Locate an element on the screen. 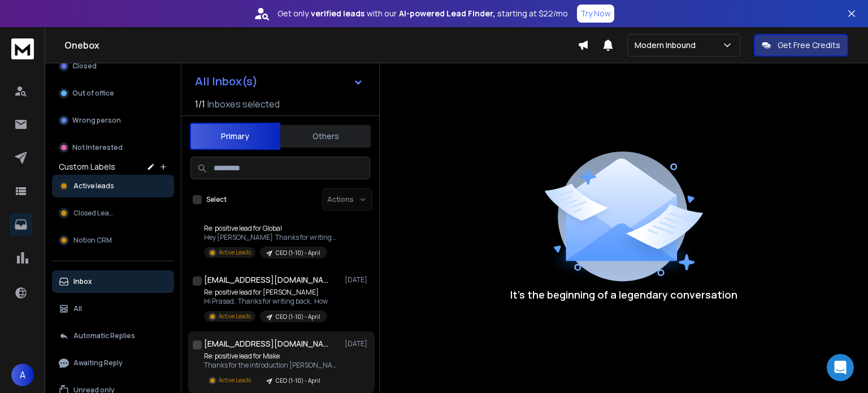 The height and width of the screenshot is (393, 868). p: Modern Inbound is located at coordinates (667, 46).